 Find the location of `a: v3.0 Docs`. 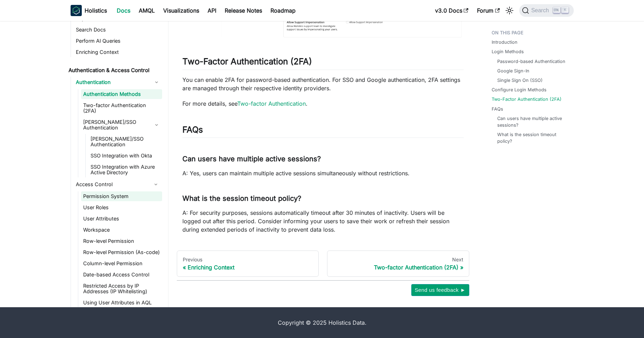

a: v3.0 Docs is located at coordinates (452, 11).